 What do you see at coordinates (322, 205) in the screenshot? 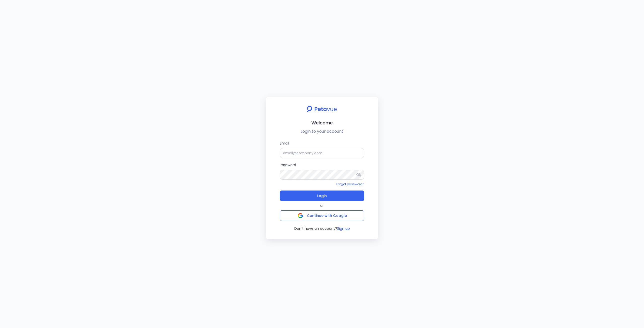
I see `span: or` at bounding box center [322, 205].